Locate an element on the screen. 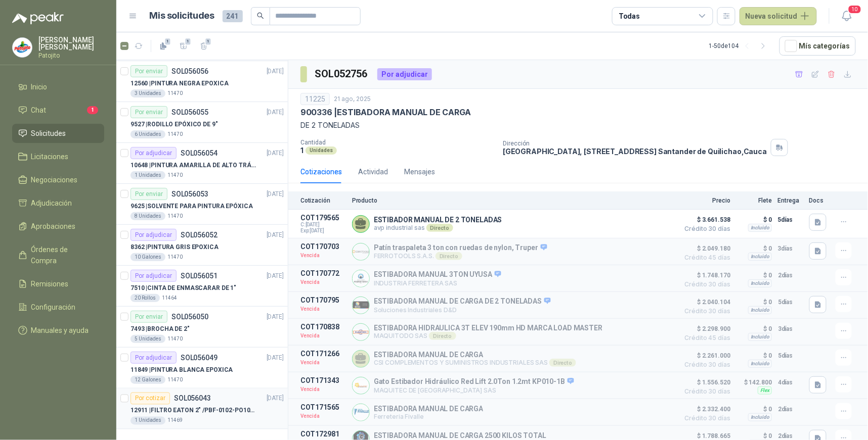 The height and width of the screenshot is (440, 868). p: 8362 | PINTURA GRIS EPOXICA is located at coordinates (174, 247).